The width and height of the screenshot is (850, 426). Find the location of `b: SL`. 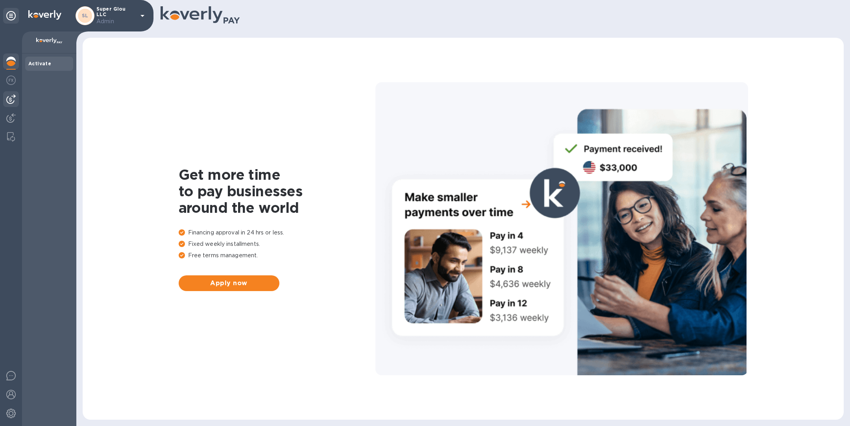

b: SL is located at coordinates (85, 15).